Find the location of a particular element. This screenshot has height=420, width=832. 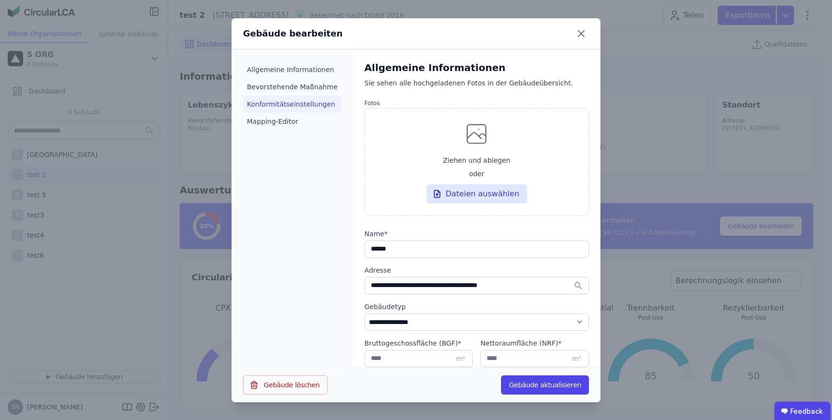

label: Gebäudetyp is located at coordinates (477, 307).